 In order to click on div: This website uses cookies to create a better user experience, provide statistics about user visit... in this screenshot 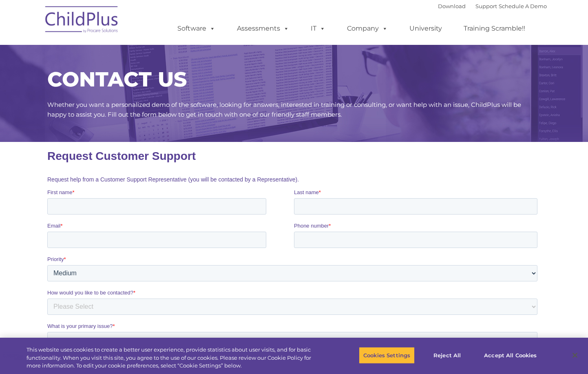, I will do `click(175, 358)`.